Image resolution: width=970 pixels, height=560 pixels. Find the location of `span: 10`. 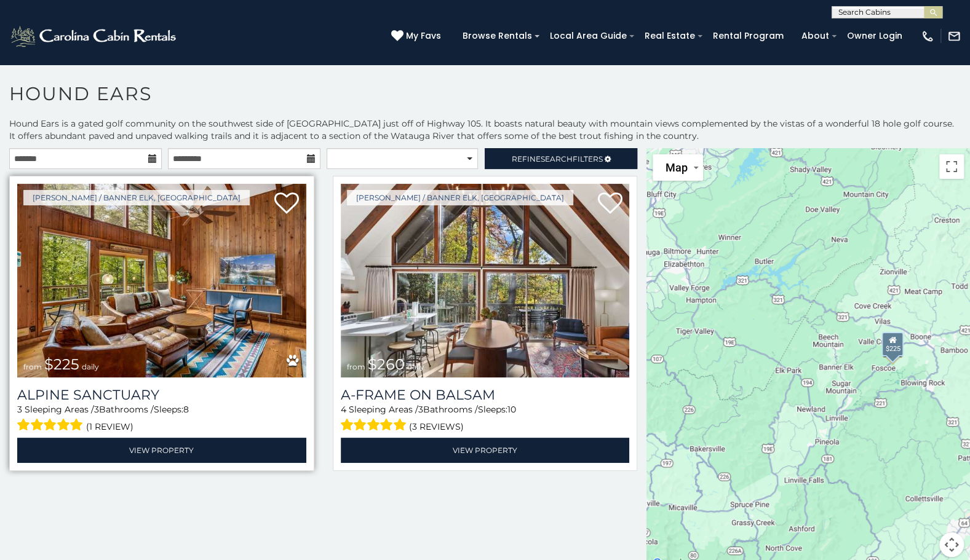

span: 10 is located at coordinates (512, 409).